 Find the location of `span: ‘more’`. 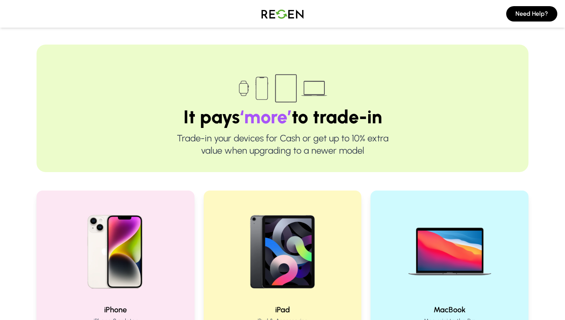

span: ‘more’ is located at coordinates (265, 117).